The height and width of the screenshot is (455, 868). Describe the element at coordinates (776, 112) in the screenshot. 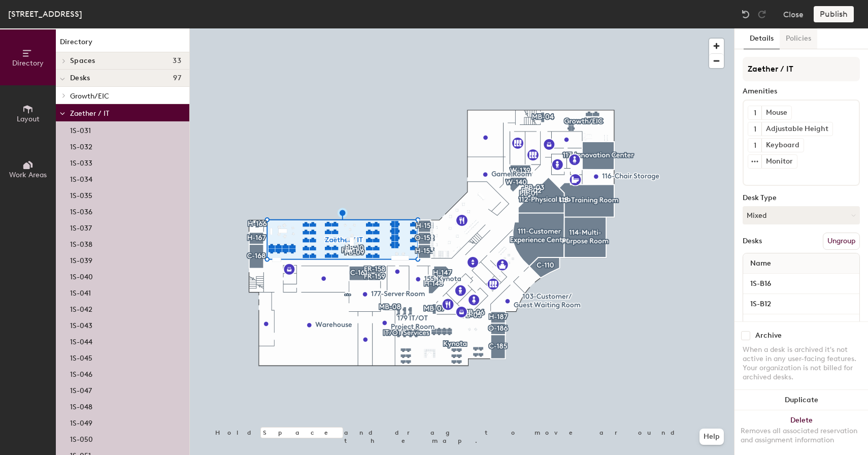

I see `div: Mouse` at that location.